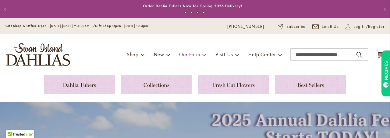 This screenshot has height=138, width=390. Describe the element at coordinates (296, 27) in the screenshot. I see `span: Subscribe` at that location.